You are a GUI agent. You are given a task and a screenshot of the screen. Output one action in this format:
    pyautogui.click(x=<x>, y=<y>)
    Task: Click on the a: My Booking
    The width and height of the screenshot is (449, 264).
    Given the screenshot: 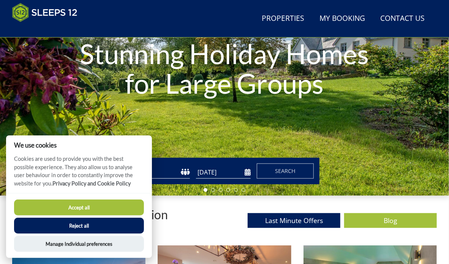 What is the action you would take?
    pyautogui.click(x=342, y=19)
    